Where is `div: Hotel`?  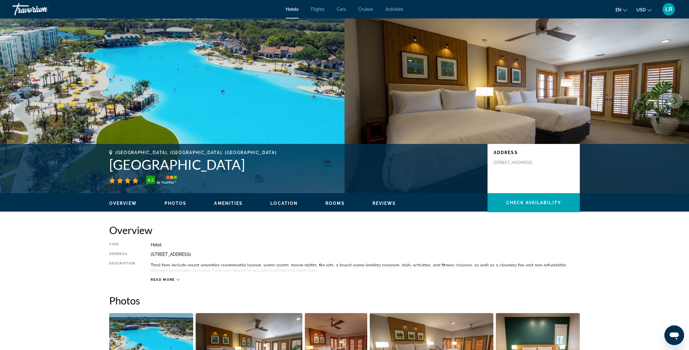 div: Hotel is located at coordinates (365, 245).